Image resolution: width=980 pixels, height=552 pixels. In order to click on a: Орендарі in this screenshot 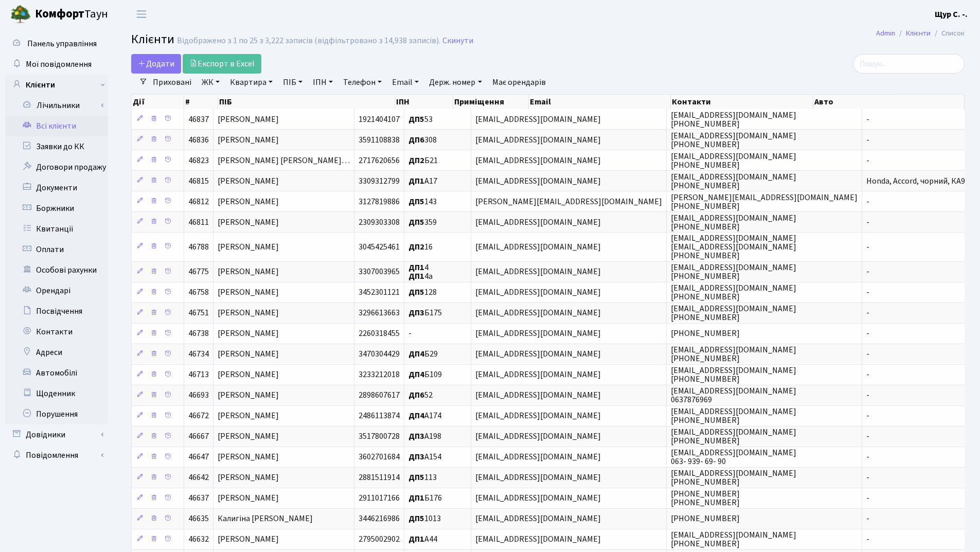, I will do `click(57, 291)`.